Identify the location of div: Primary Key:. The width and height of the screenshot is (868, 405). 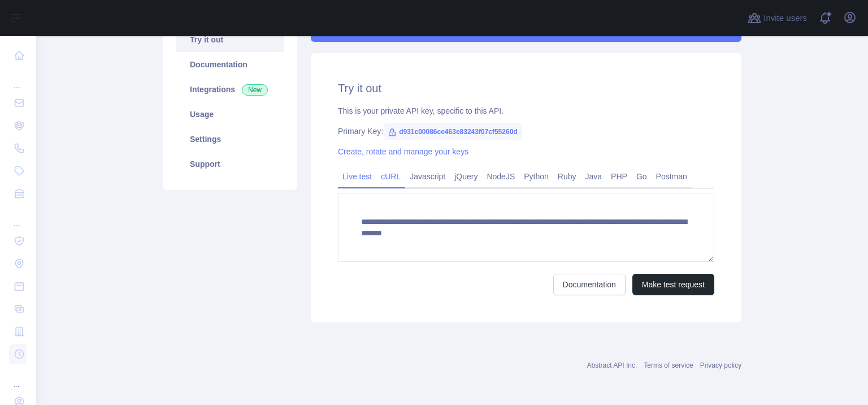
(526, 131).